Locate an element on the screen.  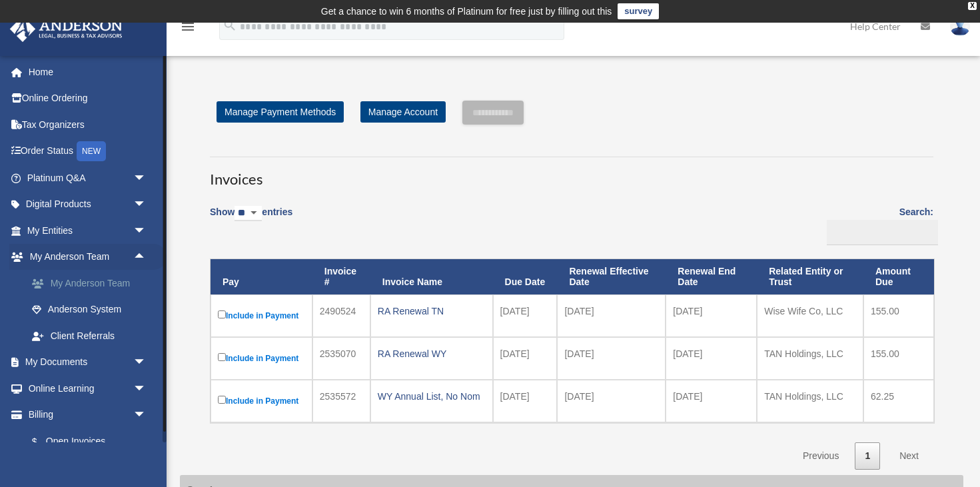
td: 2535572 is located at coordinates (341, 401).